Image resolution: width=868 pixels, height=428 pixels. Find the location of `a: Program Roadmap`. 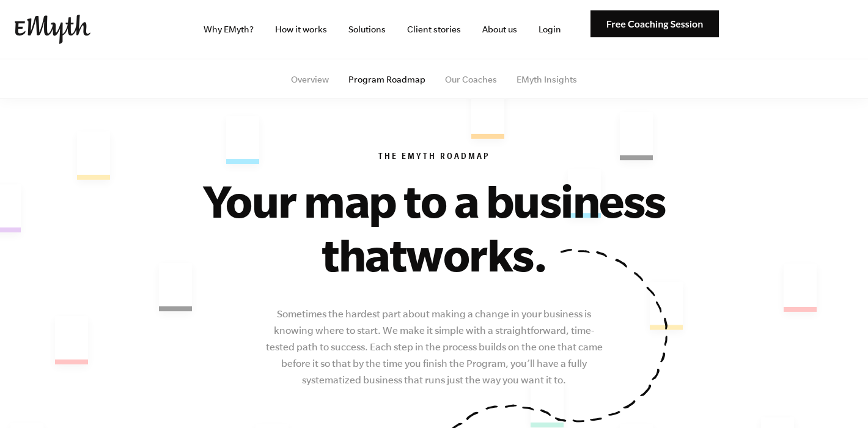

a: Program Roadmap is located at coordinates (387, 80).